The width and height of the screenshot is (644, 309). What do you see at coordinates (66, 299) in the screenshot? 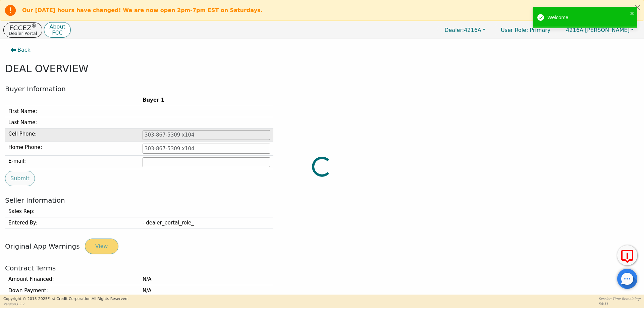
I see `p: Copyright © 2015- 2025 First Credit Corporation.` at bounding box center [66, 299].